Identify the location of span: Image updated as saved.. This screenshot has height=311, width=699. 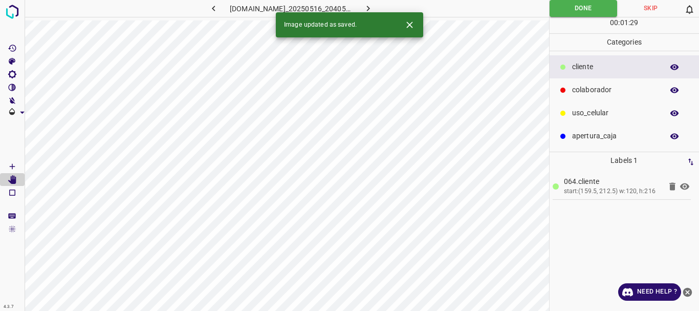
(321, 25).